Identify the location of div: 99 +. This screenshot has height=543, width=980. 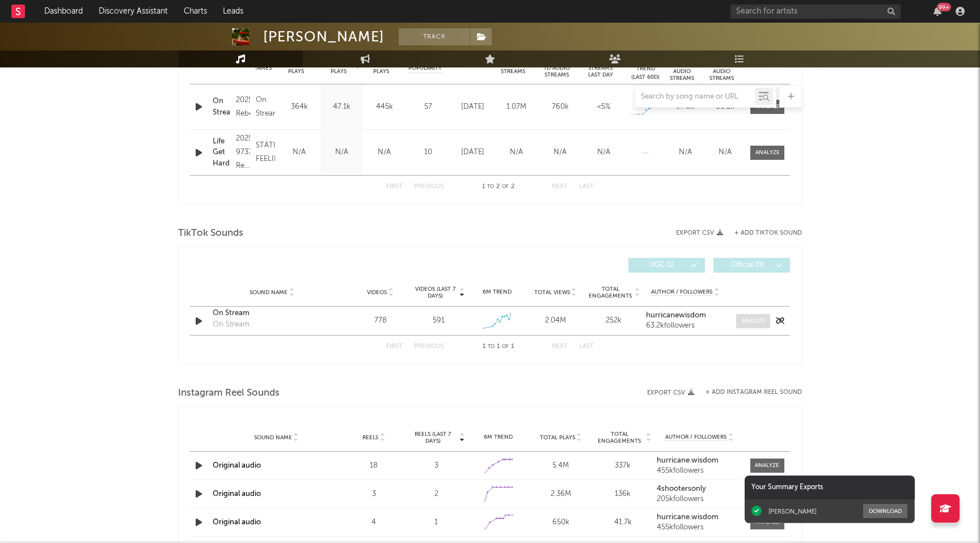
(944, 7).